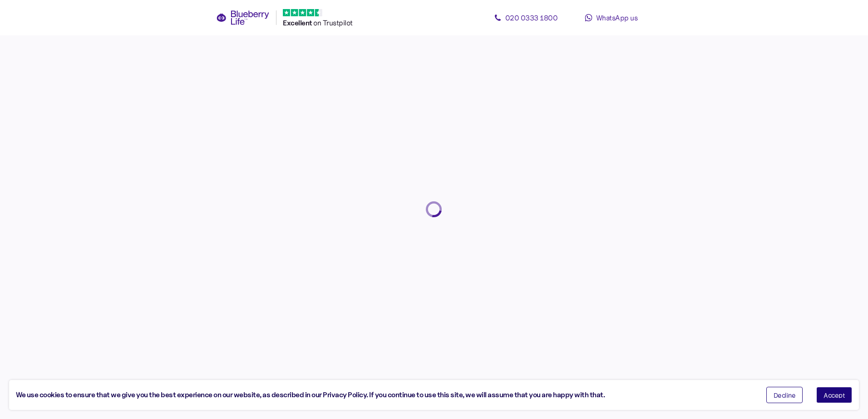  I want to click on span: WhatsApp us, so click(617, 17).